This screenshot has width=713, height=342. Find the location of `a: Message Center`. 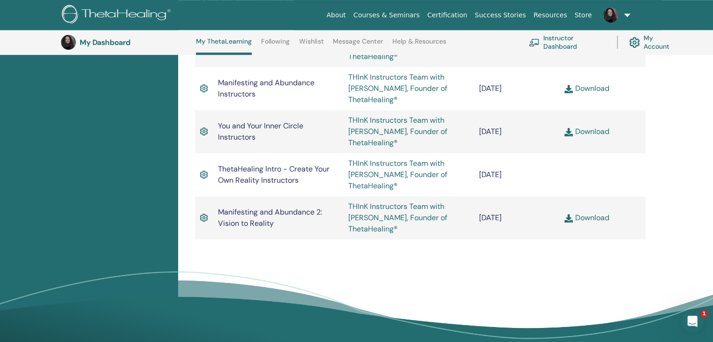

a: Message Center is located at coordinates (358, 45).